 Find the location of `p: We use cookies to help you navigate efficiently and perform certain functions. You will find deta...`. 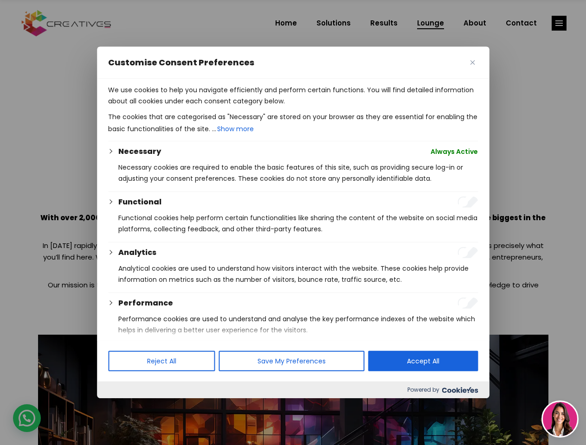

p: We use cookies to help you navigate efficiently and perform certain functions. You will find deta... is located at coordinates (293, 96).